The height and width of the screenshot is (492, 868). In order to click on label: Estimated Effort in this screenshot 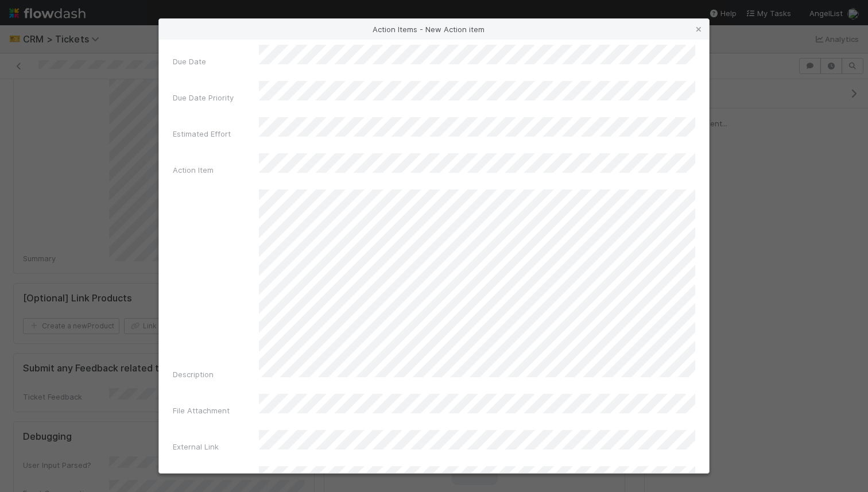, I will do `click(201, 134)`.